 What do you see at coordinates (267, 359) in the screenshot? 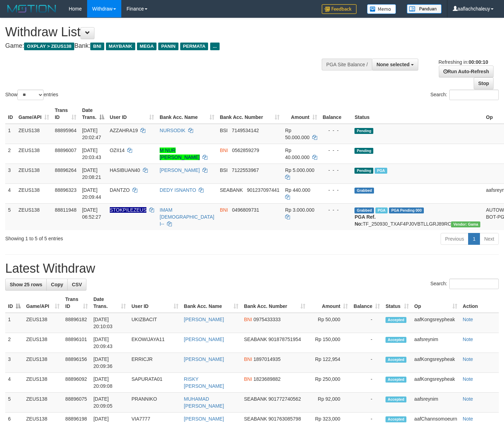
I see `span: Copy 1897014935 to clipboard` at bounding box center [267, 359].